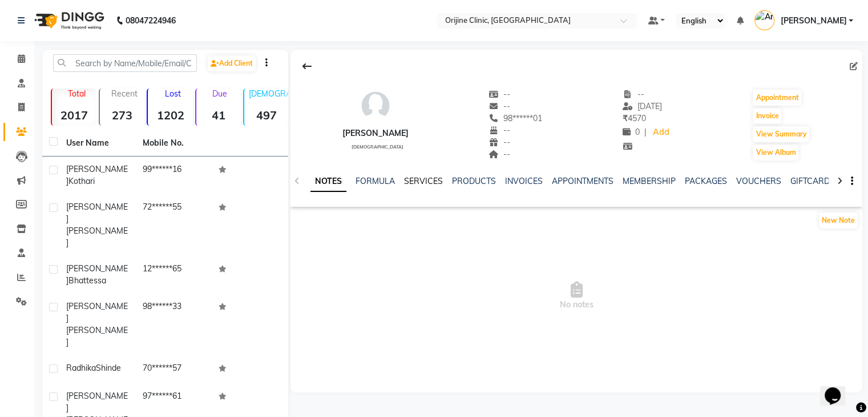  Describe the element at coordinates (173, 93) in the screenshot. I see `p: Lost` at that location.